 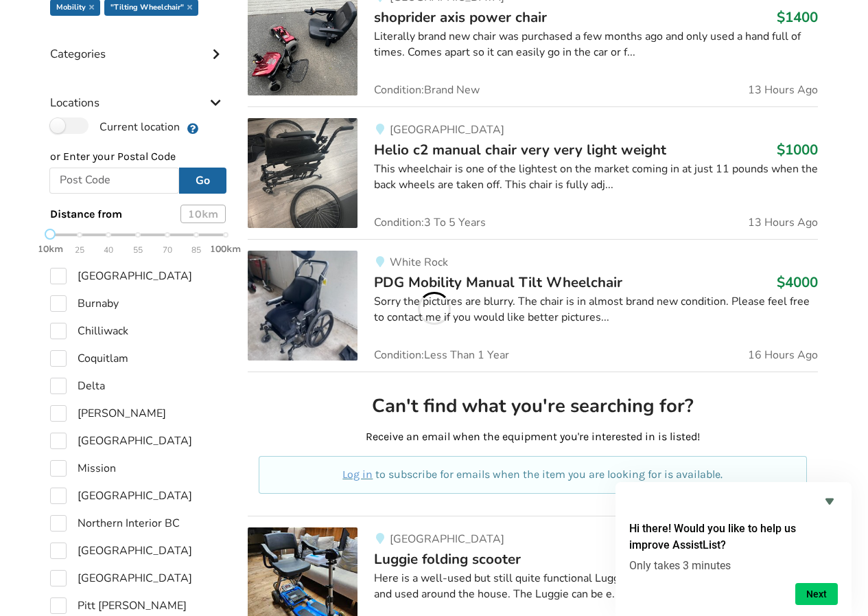 I want to click on input: Post Code, so click(x=114, y=181).